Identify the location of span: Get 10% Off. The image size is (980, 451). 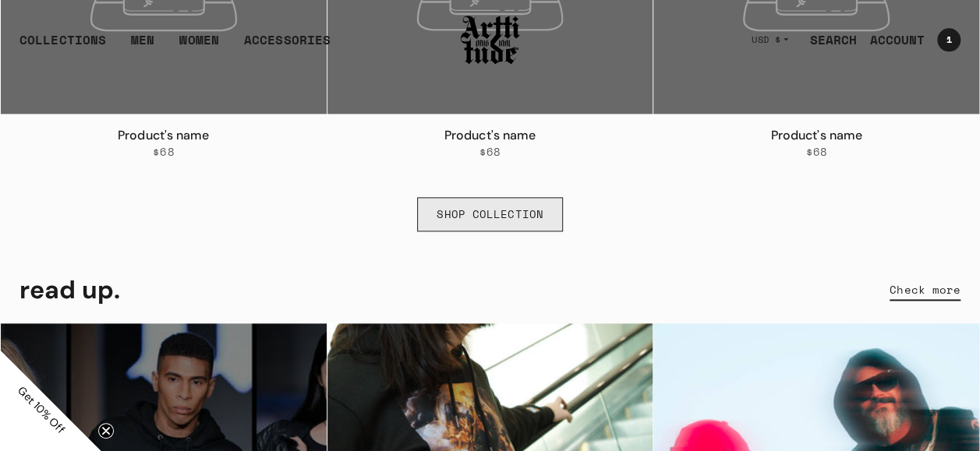
(42, 410).